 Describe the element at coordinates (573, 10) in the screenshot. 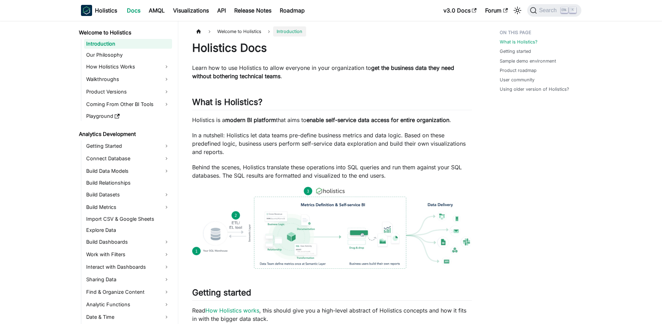

I see `kbd: K` at that location.